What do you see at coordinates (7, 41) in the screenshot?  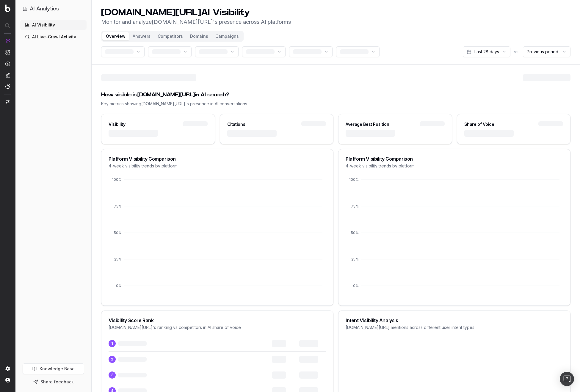 I see `img: Analytics` at bounding box center [7, 41].